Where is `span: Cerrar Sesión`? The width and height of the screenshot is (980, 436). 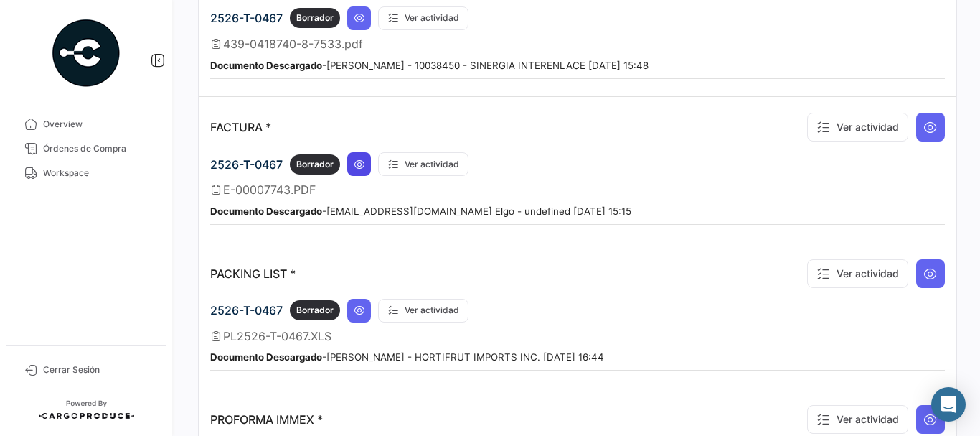 span: Cerrar Sesión is located at coordinates (99, 369).